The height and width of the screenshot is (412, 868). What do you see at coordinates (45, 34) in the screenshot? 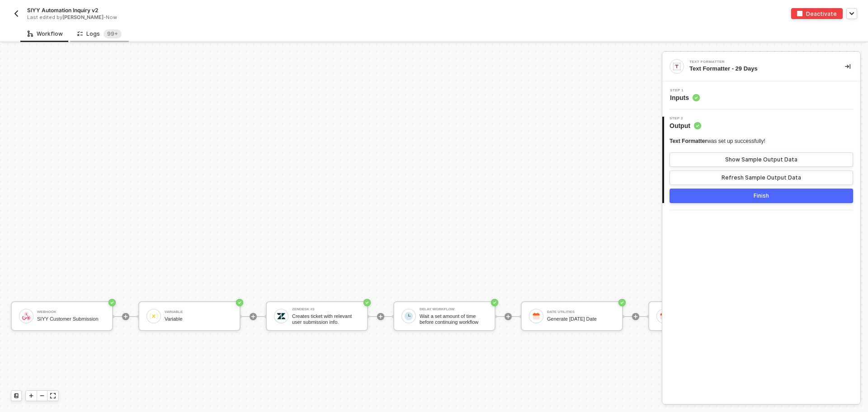
I see `div: Workflow` at bounding box center [45, 34].